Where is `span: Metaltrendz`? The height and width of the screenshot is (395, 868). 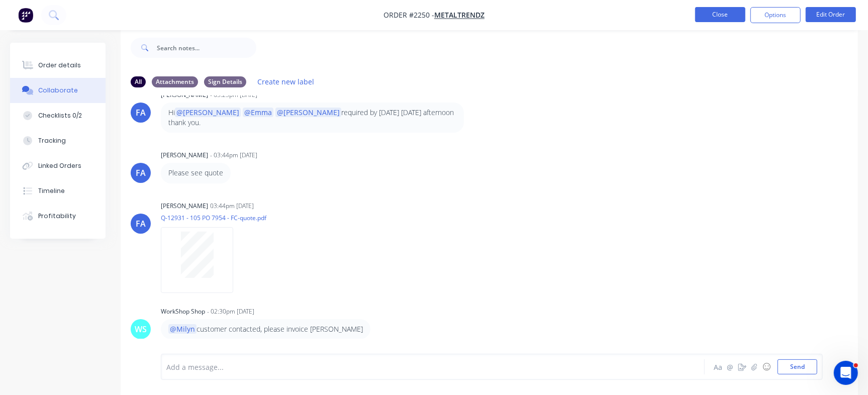
span: Metaltrendz is located at coordinates (460, 15).